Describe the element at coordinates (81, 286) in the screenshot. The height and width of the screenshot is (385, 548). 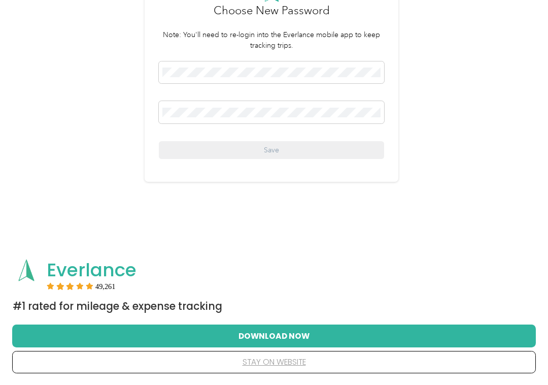
I see `div: Rating:5 stars` at that location.